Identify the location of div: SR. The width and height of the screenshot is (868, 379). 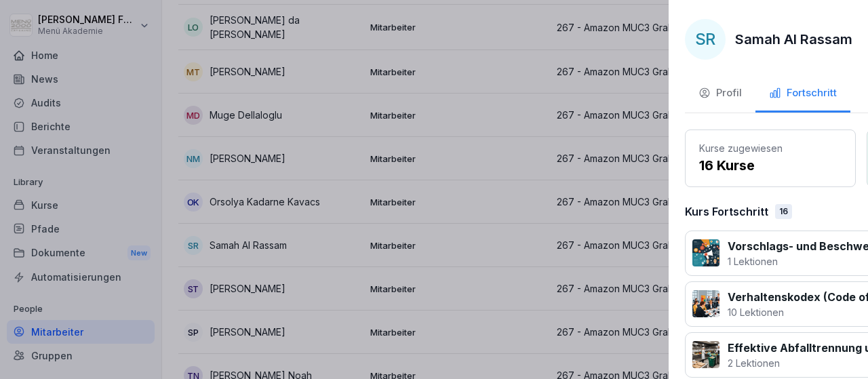
(706, 40).